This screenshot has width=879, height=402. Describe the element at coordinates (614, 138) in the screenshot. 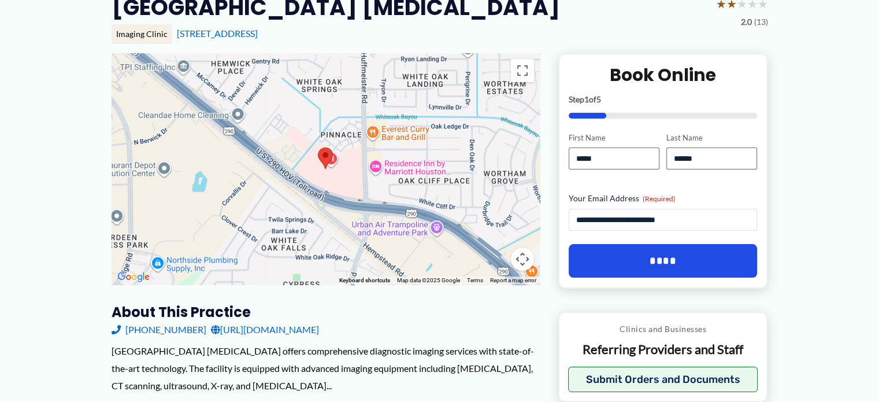

I see `label: First Name` at that location.